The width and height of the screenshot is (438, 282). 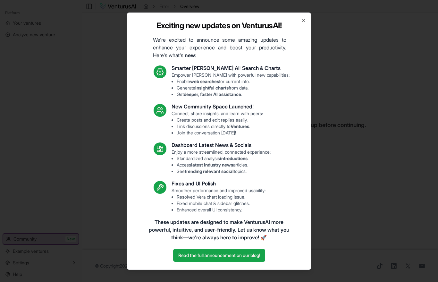 I want to click on li: Link discussions directly to ., so click(x=219, y=126).